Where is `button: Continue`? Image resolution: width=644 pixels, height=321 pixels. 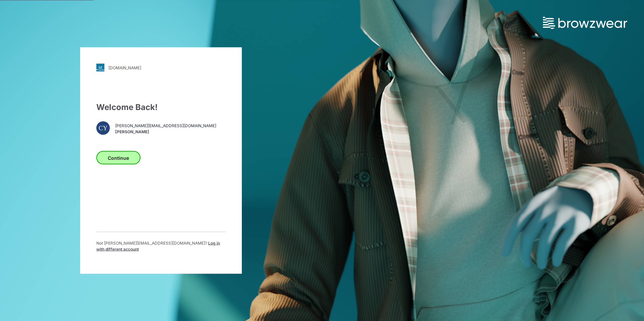
button: Continue is located at coordinates (118, 158).